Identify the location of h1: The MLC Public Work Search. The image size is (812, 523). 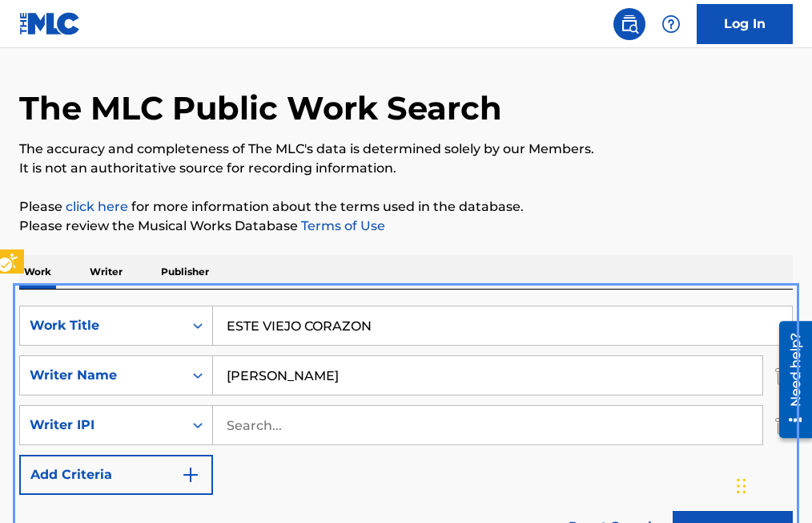
(260, 108).